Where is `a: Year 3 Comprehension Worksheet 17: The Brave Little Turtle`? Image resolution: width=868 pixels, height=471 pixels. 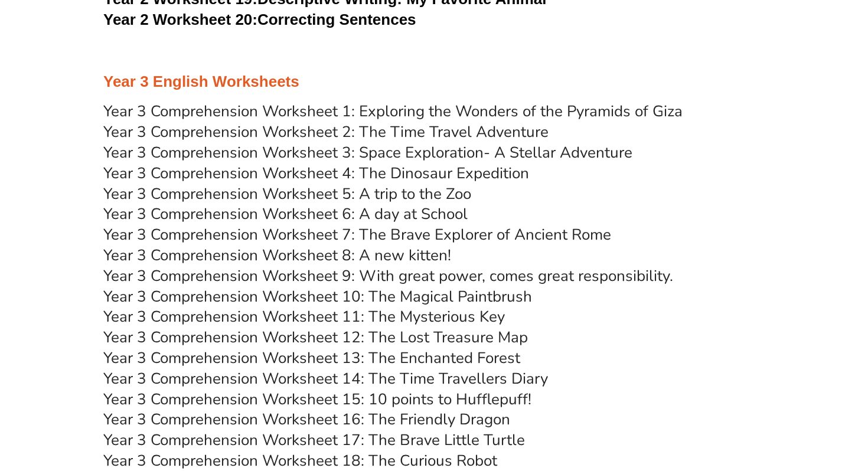
a: Year 3 Comprehension Worksheet 17: The Brave Little Turtle is located at coordinates (314, 440).